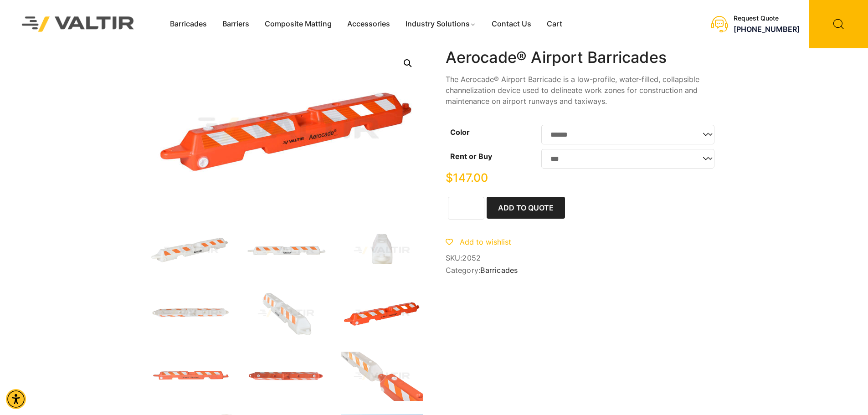  I want to click on p: The Aerocade® Airport Barricade is a low-profile, water-filled, collapsible channelization device..., so click(582, 90).